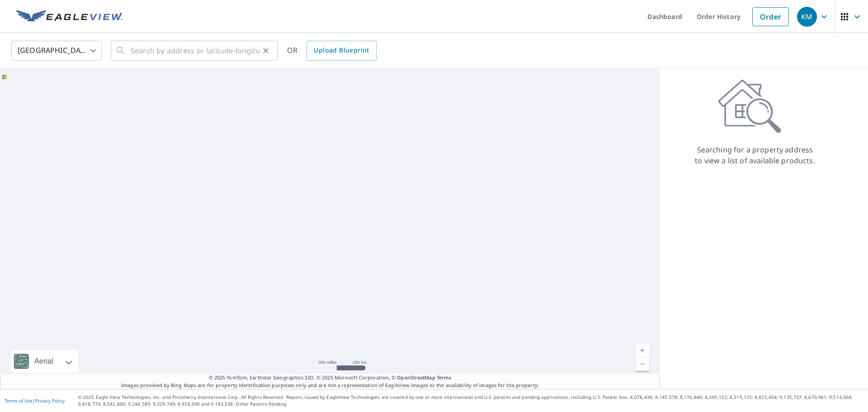 The height and width of the screenshot is (412, 868). I want to click on a: Privacy Policy, so click(50, 401).